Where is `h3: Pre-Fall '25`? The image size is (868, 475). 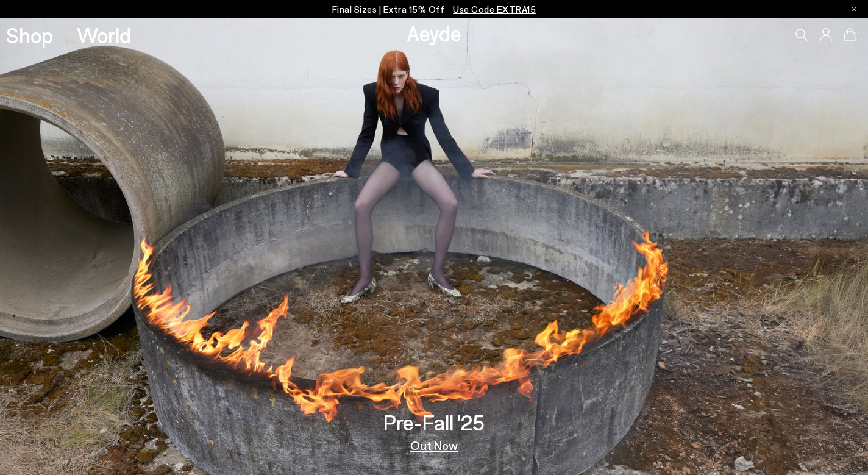 h3: Pre-Fall '25 is located at coordinates (434, 422).